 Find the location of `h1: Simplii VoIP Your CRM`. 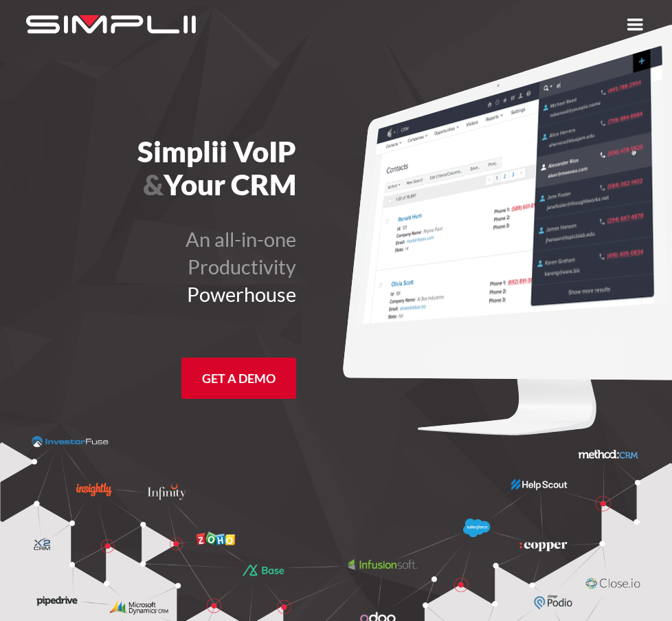

h1: Simplii VoIP Your CRM is located at coordinates (154, 167).